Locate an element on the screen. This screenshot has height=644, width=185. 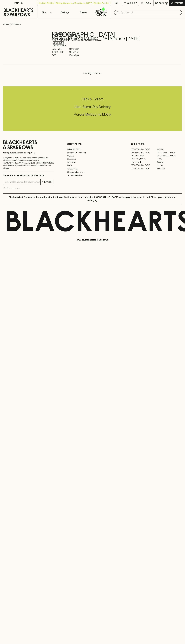
a: HOME is located at coordinates (6, 25).